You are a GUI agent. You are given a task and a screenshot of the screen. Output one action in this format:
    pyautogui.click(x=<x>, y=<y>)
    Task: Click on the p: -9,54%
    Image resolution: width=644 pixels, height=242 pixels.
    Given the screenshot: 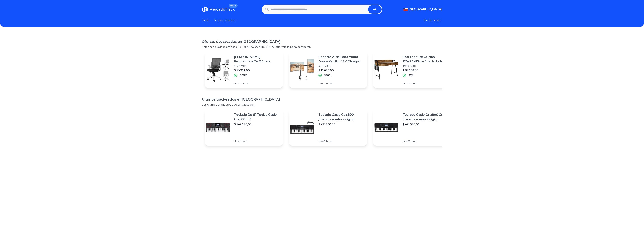 What is the action you would take?
    pyautogui.click(x=327, y=75)
    